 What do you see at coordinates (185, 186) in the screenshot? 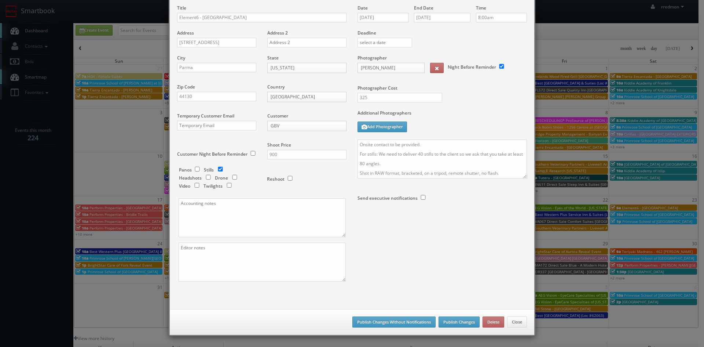
I see `label: Video` at bounding box center [185, 186].